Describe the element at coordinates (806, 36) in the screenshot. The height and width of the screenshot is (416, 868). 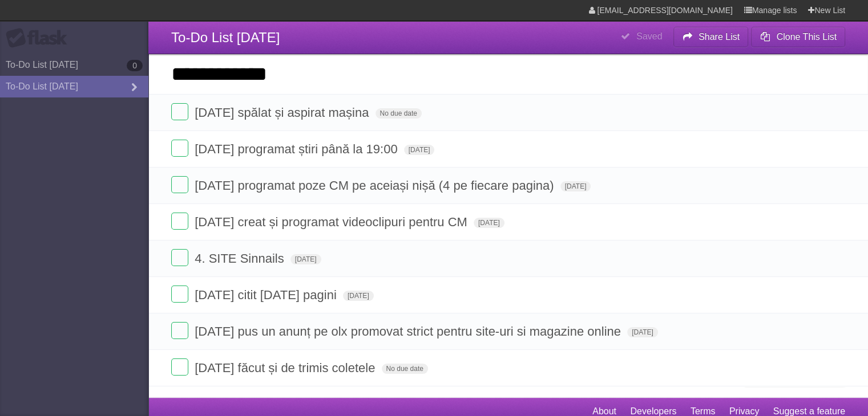
I see `b: Clone This List` at that location.